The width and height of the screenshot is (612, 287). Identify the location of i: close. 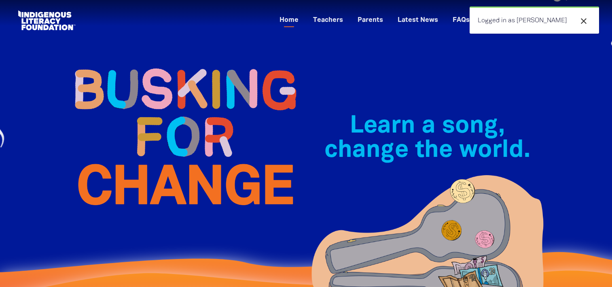
(584, 21).